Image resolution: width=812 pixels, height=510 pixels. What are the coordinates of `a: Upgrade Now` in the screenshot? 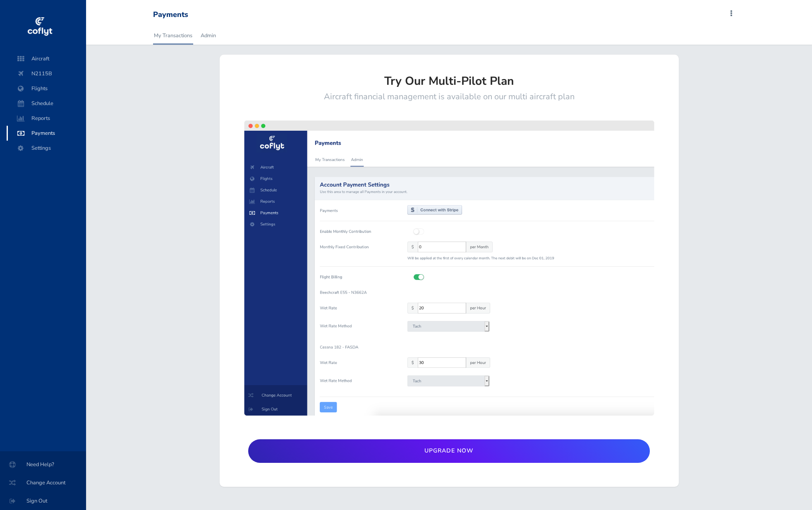 It's located at (448, 451).